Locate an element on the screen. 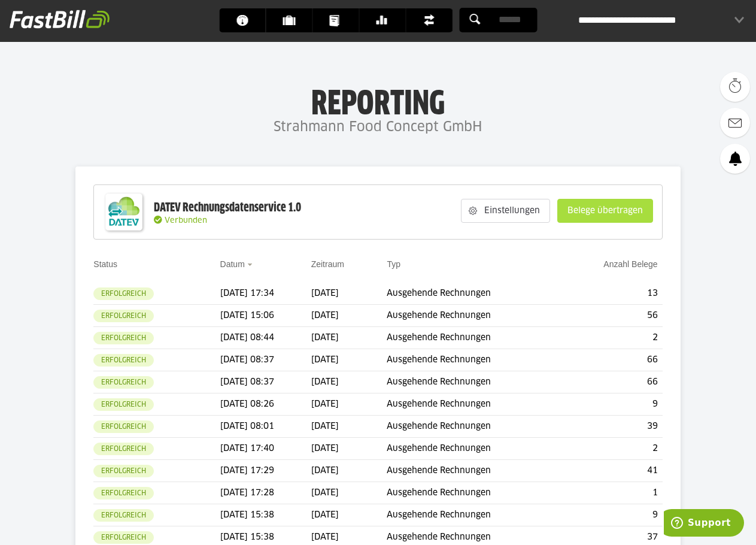 This screenshot has height=545, width=756. span: Support is located at coordinates (46, 13).